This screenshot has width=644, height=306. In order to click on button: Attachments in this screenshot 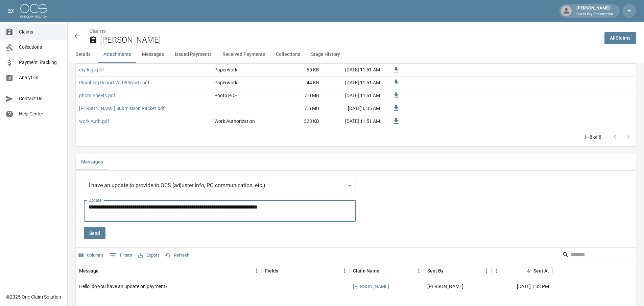, I will do `click(117, 55)`.